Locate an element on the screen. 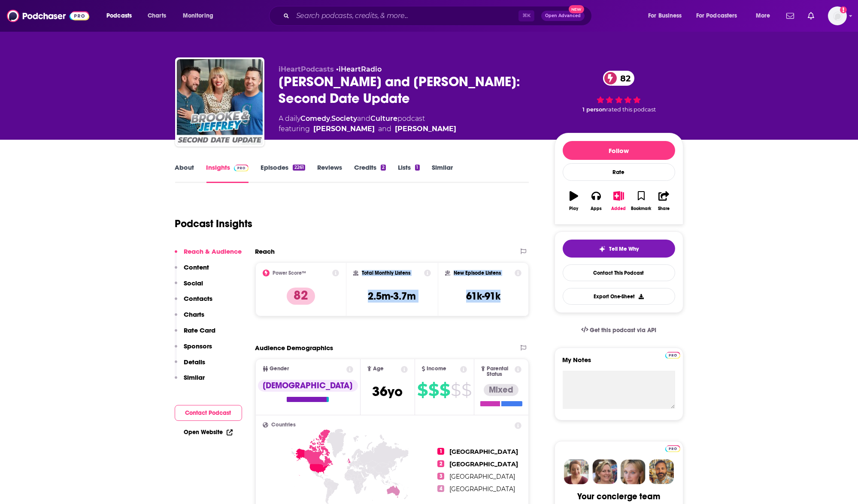 The image size is (858, 504). a: About is located at coordinates (184, 173).